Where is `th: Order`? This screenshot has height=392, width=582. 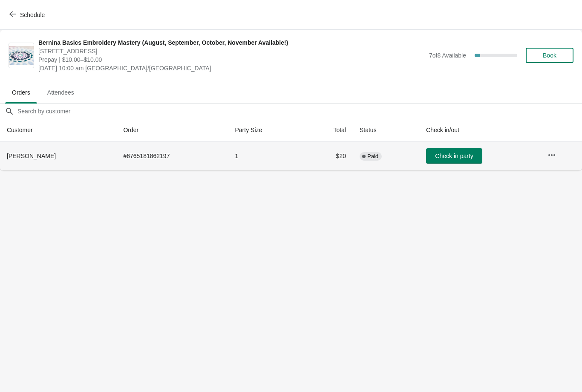 th: Order is located at coordinates (172, 130).